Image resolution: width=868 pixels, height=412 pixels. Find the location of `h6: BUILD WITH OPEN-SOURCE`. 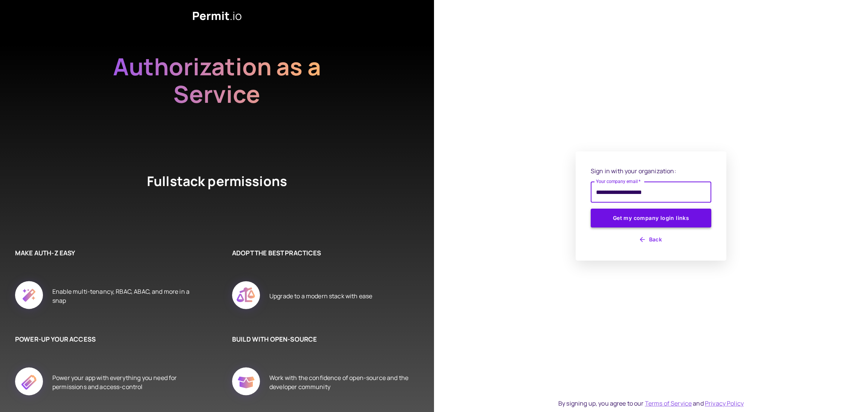

h6: BUILD WITH OPEN-SOURCE is located at coordinates (321, 339).